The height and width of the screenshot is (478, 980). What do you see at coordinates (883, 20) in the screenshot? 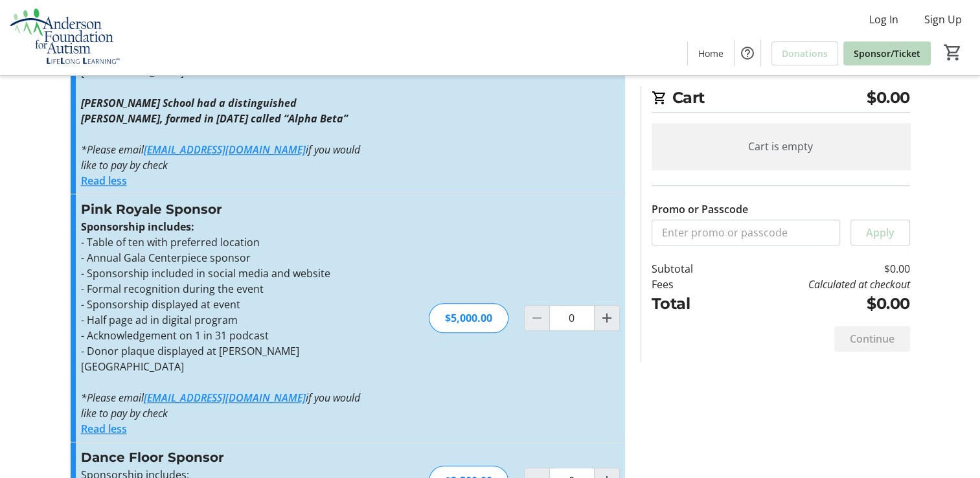
I see `span: Log In` at bounding box center [883, 20].